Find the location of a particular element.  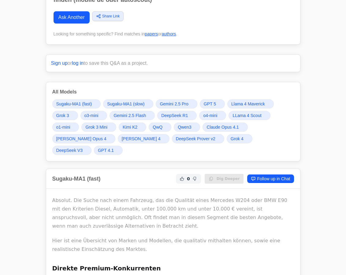

strong: Direkte Premium-Konkurrenten is located at coordinates (107, 269).